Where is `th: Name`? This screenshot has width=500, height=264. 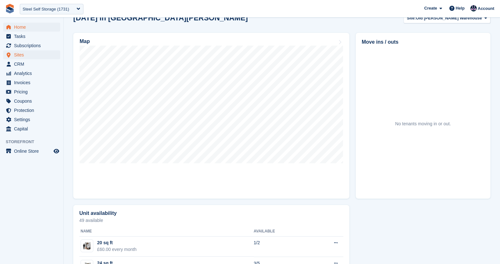 th: Name is located at coordinates (166, 231).